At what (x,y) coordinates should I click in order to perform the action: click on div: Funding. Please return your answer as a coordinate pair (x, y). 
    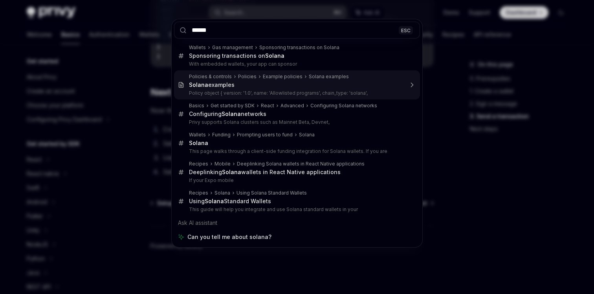
    Looking at the image, I should click on (221, 135).